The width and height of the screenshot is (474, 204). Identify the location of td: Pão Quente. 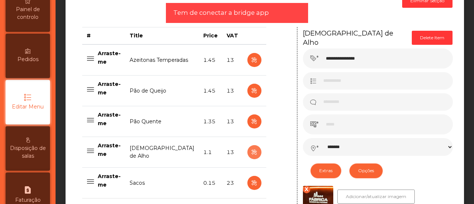
(162, 122).